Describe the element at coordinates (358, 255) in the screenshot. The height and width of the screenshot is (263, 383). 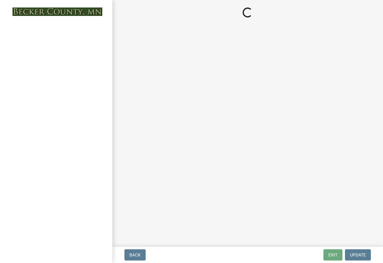
I see `button: Update` at that location.